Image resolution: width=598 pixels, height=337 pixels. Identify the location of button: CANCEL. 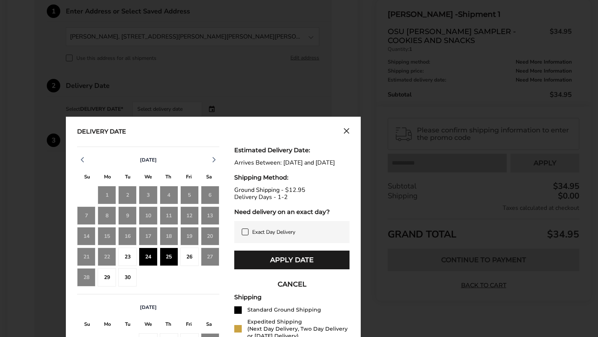
(292, 285).